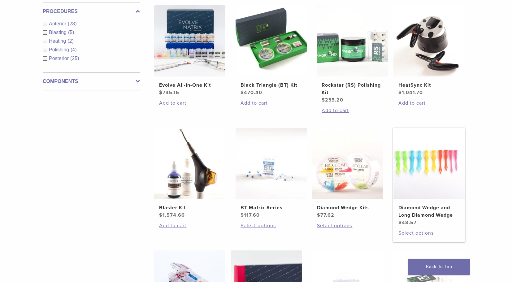 This screenshot has height=282, width=512. What do you see at coordinates (333, 100) in the screenshot?
I see `bdi: 235.20` at bounding box center [333, 100].